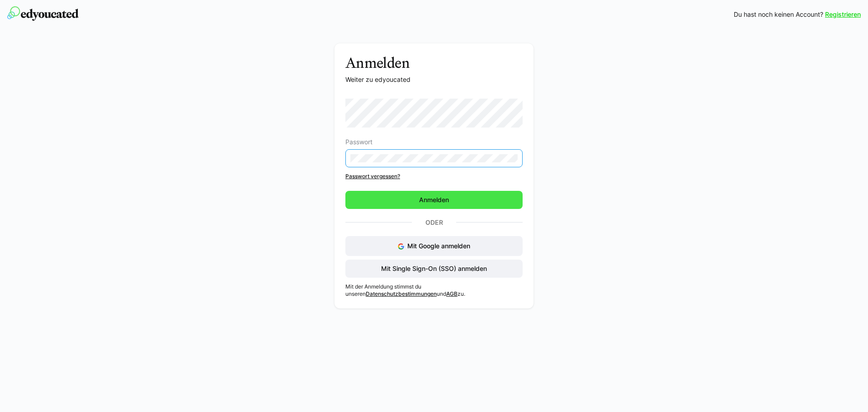 This screenshot has height=412, width=868. What do you see at coordinates (842, 15) in the screenshot?
I see `a: Registrieren` at bounding box center [842, 15].